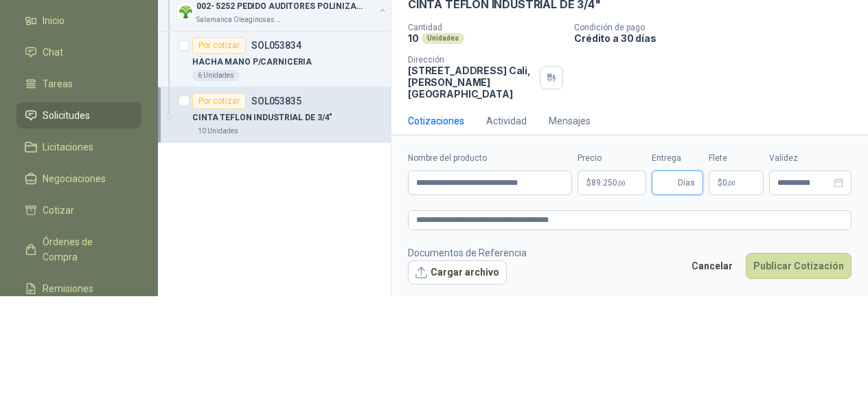 The height and width of the screenshot is (402, 868). I want to click on div: Cotizaciones, so click(436, 121).